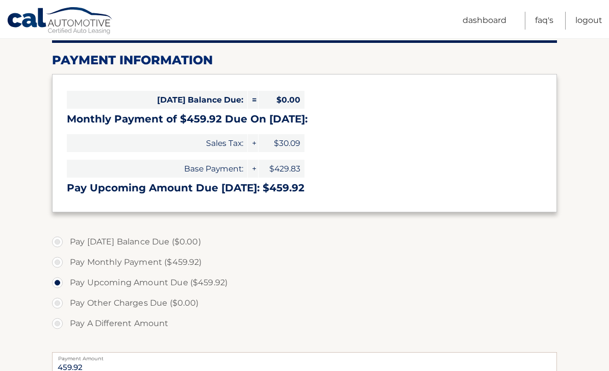 Image resolution: width=609 pixels, height=371 pixels. Describe the element at coordinates (305, 283) in the screenshot. I see `label: Pay Upcoming Amount Due ($459.92)` at that location.